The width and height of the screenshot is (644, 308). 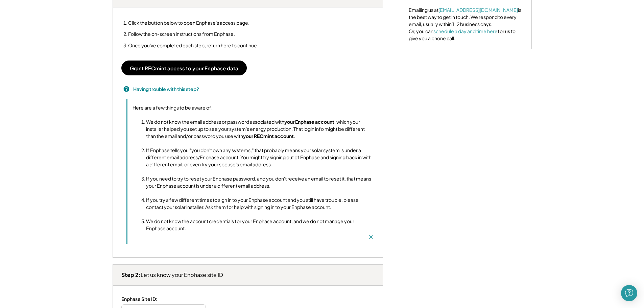 I want to click on li: Click the button below to open Enphase's access page., so click(x=193, y=23).